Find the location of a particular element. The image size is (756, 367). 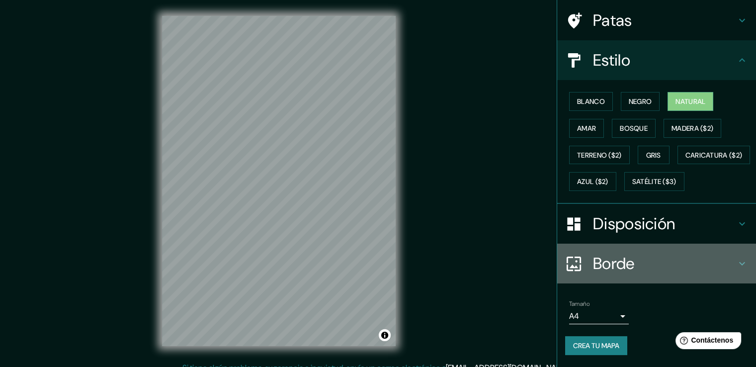

font: Amar is located at coordinates (586, 128).